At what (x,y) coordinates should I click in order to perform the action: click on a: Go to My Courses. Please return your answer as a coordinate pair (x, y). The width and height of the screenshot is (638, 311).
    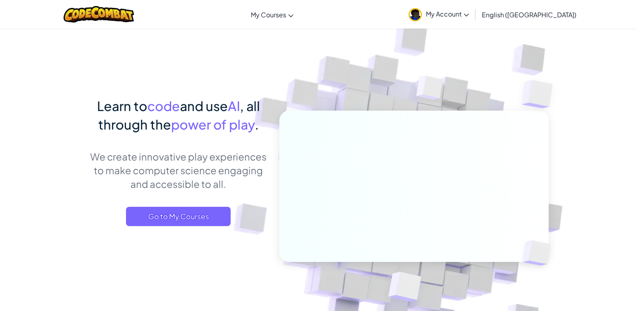
    Looking at the image, I should click on (178, 217).